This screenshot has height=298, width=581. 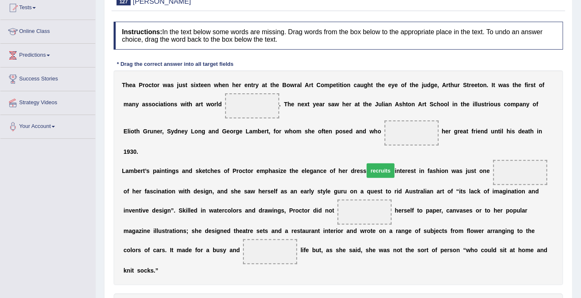 What do you see at coordinates (48, 30) in the screenshot?
I see `a: Online Class` at bounding box center [48, 30].